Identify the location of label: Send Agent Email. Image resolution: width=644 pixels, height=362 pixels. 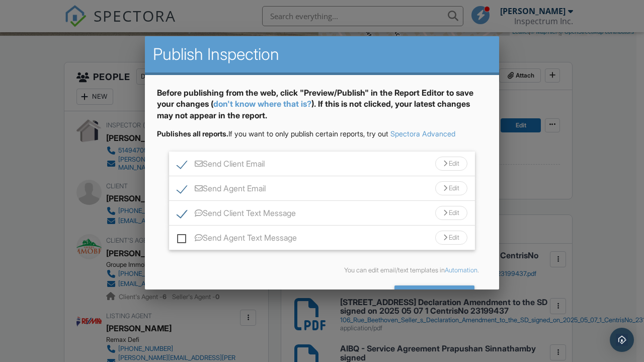
(221, 190).